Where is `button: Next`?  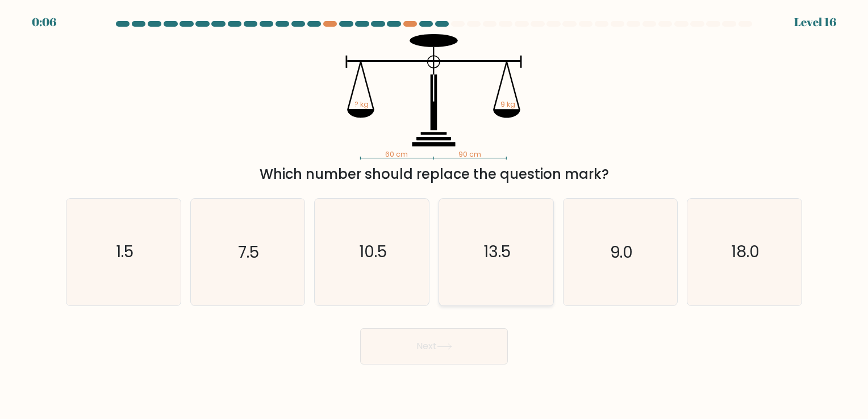 button: Next is located at coordinates (434, 347).